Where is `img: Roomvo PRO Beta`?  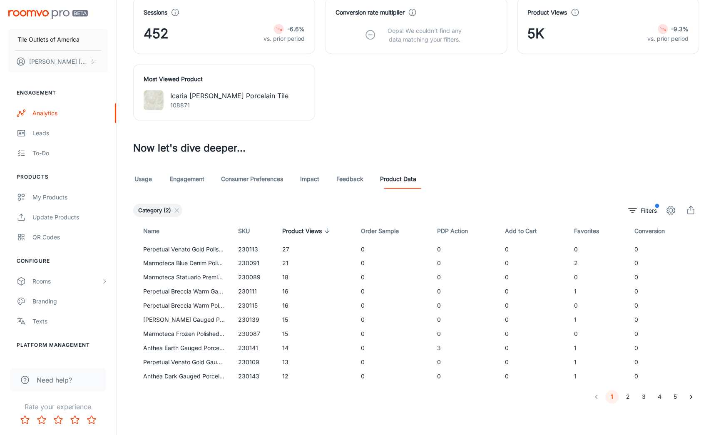 img: Roomvo PRO Beta is located at coordinates (48, 14).